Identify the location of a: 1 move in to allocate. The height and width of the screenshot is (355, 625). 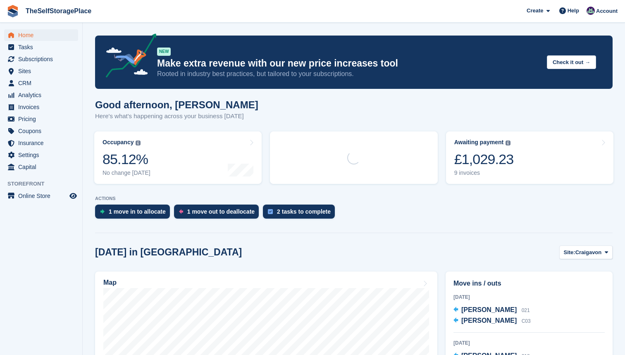
(134, 214).